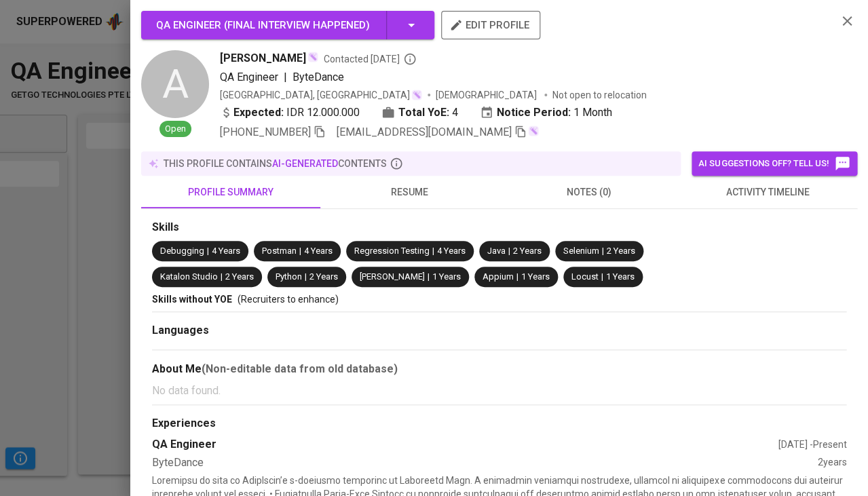 Image resolution: width=868 pixels, height=496 pixels. I want to click on svg: By Batam recruiter, so click(410, 59).